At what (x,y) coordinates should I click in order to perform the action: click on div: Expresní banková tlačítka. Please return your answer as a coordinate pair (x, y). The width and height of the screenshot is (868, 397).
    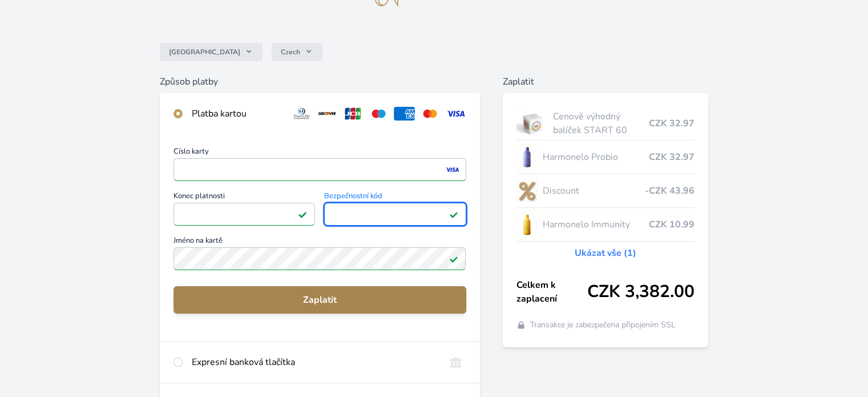
    Looking at the image, I should click on (314, 362).